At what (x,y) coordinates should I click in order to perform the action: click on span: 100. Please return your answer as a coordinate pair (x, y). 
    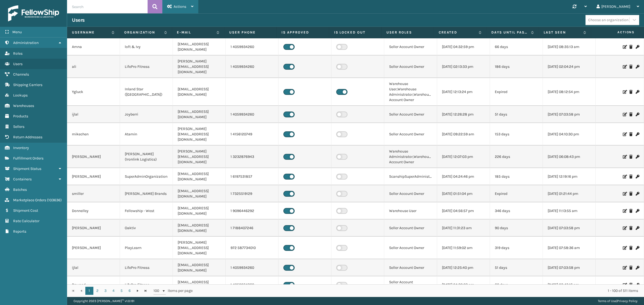
    Looking at the image, I should click on (158, 291).